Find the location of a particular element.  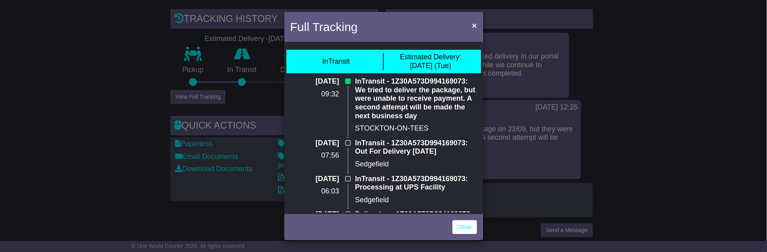

p: 06:03 is located at coordinates (315, 191).